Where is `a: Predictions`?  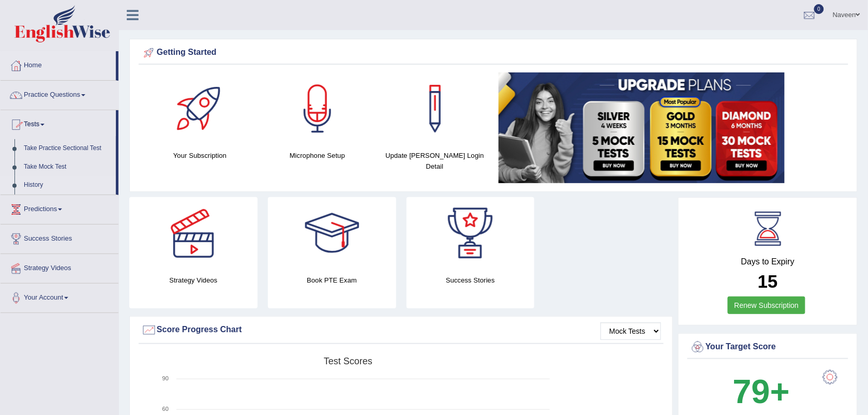
a: Predictions is located at coordinates (60, 208).